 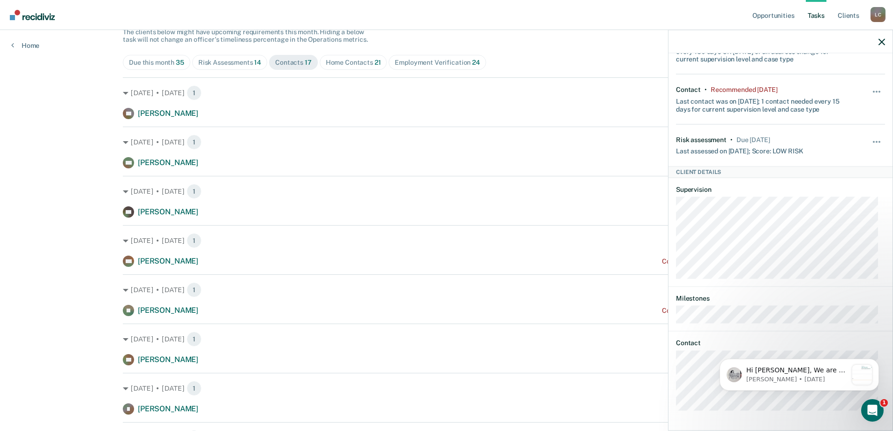 What do you see at coordinates (157, 62) in the screenshot?
I see `div: Due this month` at bounding box center [157, 62].